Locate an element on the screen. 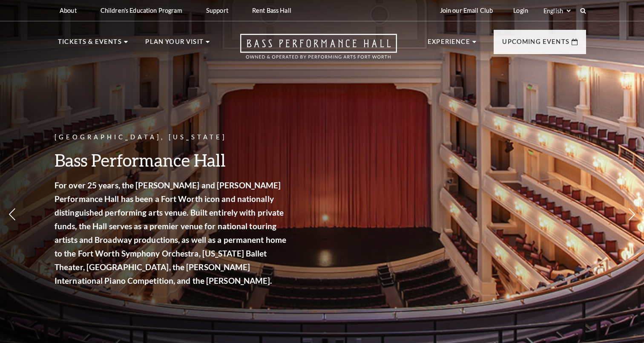  p: Rent Bass Hall is located at coordinates (272, 10).